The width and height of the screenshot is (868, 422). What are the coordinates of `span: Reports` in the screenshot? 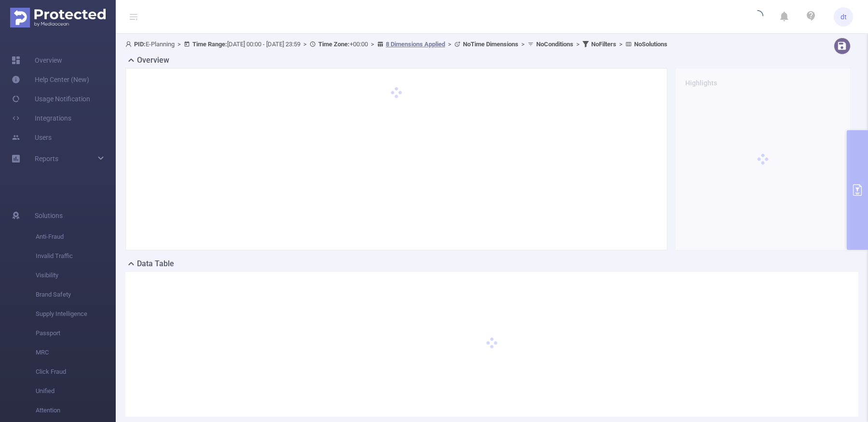 It's located at (47, 159).